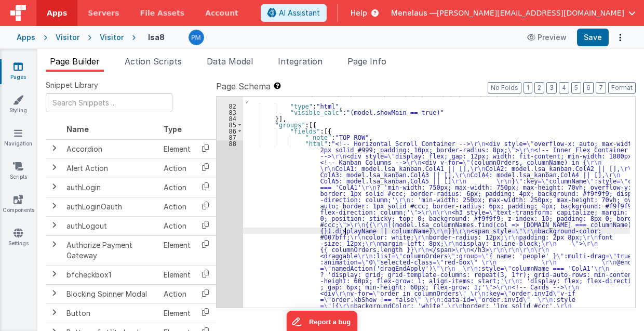 The image size is (644, 331). What do you see at coordinates (552, 88) in the screenshot?
I see `button: 3` at bounding box center [552, 88].